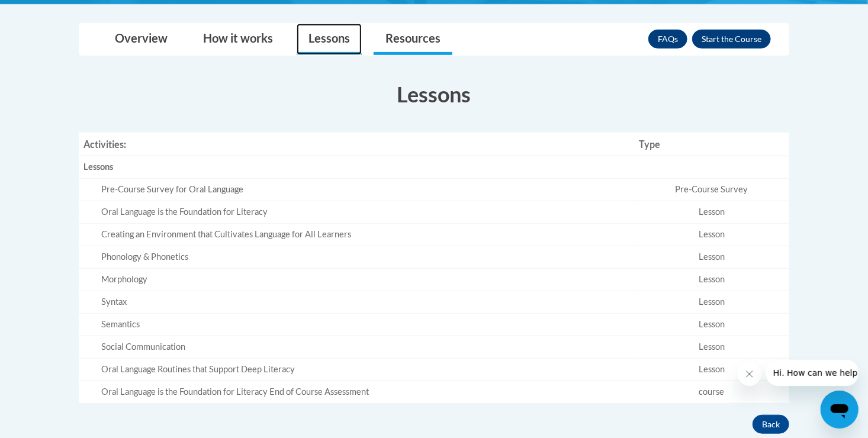 This screenshot has height=438, width=868. What do you see at coordinates (366, 279) in the screenshot?
I see `div: Morphology` at bounding box center [366, 279].